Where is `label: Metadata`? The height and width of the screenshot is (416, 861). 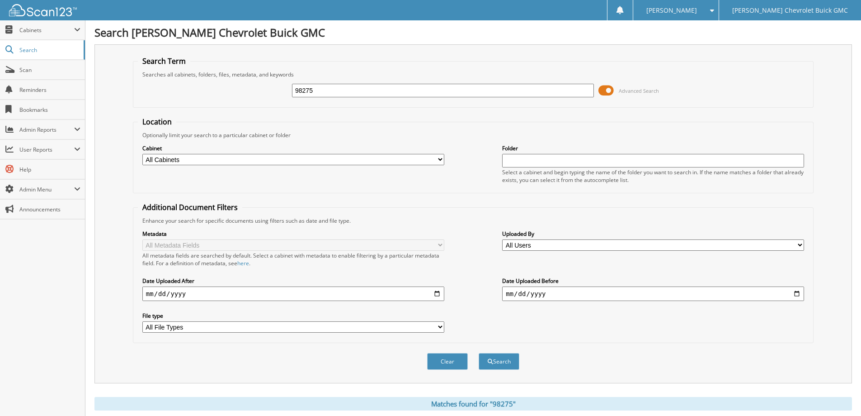
label: Metadata is located at coordinates (293, 233).